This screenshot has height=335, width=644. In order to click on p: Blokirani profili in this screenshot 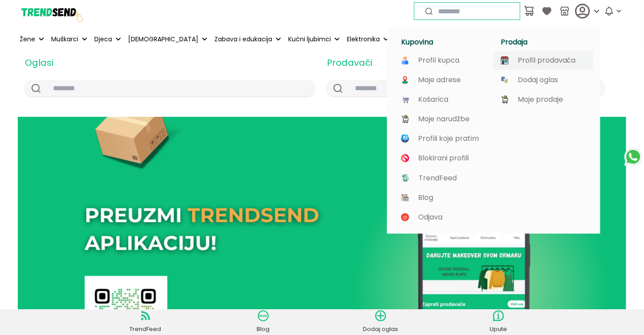, I will do `click(443, 159)`.